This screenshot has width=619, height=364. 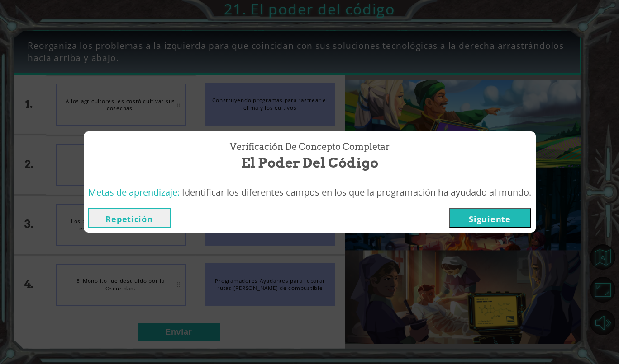 What do you see at coordinates (129, 217) in the screenshot?
I see `button: Repetición` at bounding box center [129, 217].